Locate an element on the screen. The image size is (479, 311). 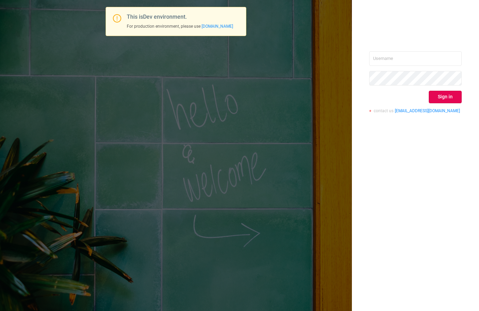
span: This is Dev environment. is located at coordinates (157, 17).